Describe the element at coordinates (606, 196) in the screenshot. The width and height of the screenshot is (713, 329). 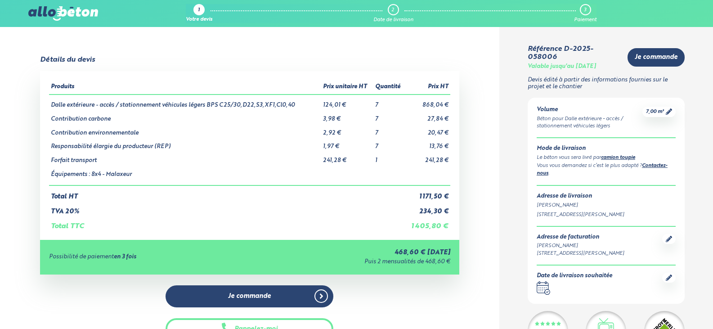
I see `div: Adresse de livraison` at that location.